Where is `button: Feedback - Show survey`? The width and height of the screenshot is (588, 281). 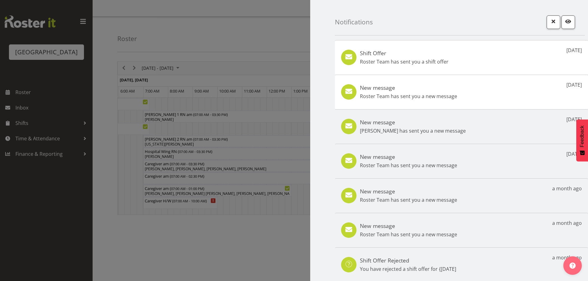 button: Feedback - Show survey is located at coordinates (582, 140).